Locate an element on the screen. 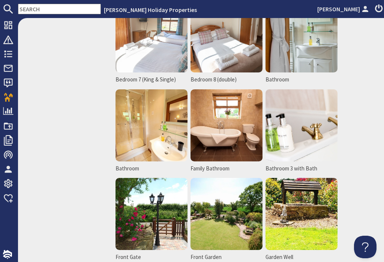  span: Front Garden is located at coordinates (206, 257).